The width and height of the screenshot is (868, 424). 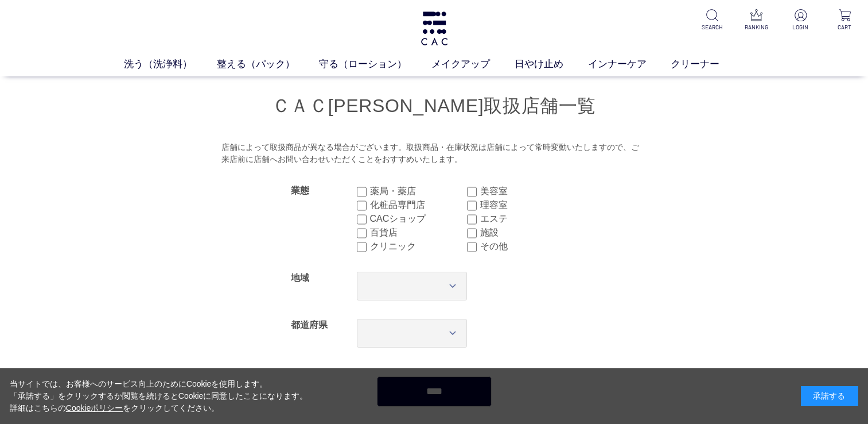 I want to click on a: 日やけ止め, so click(x=552, y=65).